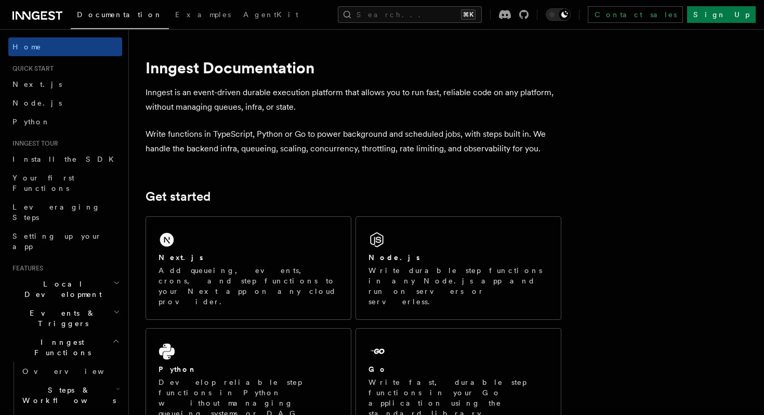 The height and width of the screenshot is (415, 764). I want to click on h2: Python, so click(178, 369).